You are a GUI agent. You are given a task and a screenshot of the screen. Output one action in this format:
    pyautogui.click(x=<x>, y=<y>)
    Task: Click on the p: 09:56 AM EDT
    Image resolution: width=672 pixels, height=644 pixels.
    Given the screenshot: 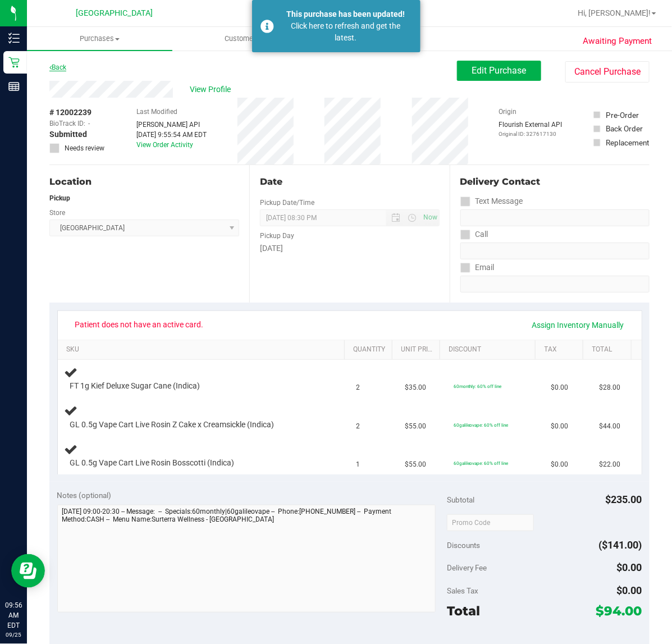 What is the action you would take?
    pyautogui.click(x=14, y=615)
    